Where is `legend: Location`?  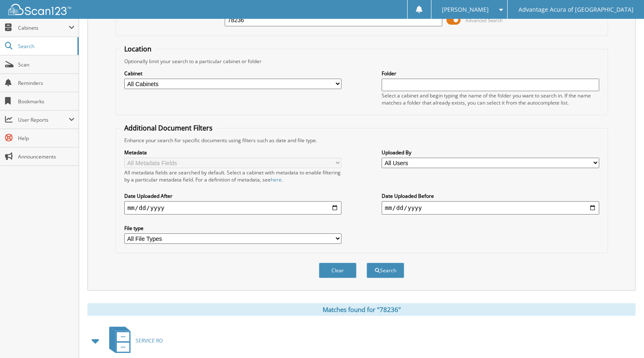
legend: Location is located at coordinates (138, 49).